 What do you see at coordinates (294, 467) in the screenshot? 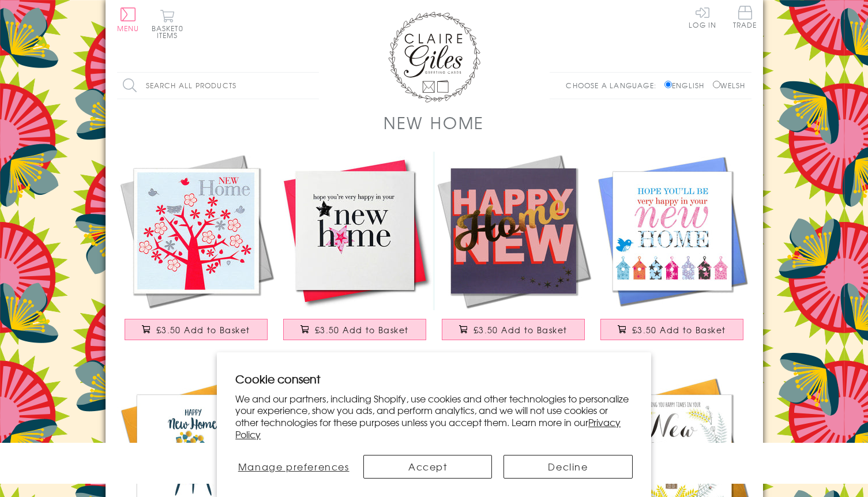
I see `span: Manage preferences` at bounding box center [294, 467].